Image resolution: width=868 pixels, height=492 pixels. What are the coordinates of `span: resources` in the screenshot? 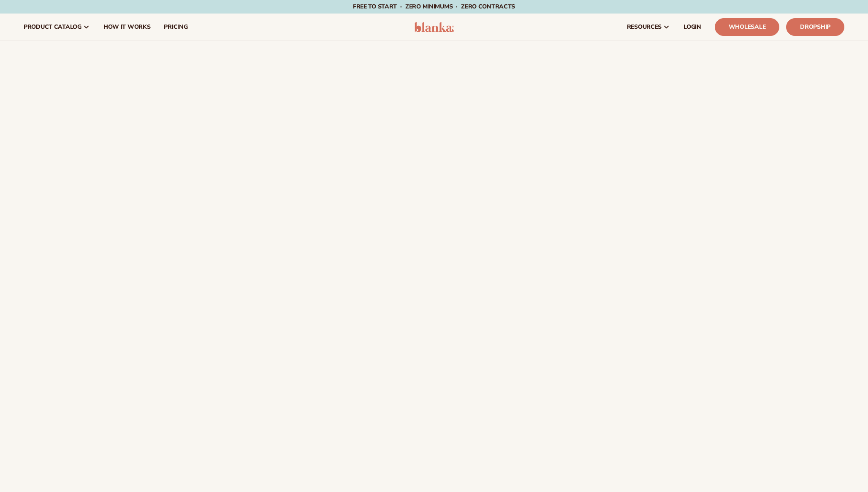 It's located at (645, 27).